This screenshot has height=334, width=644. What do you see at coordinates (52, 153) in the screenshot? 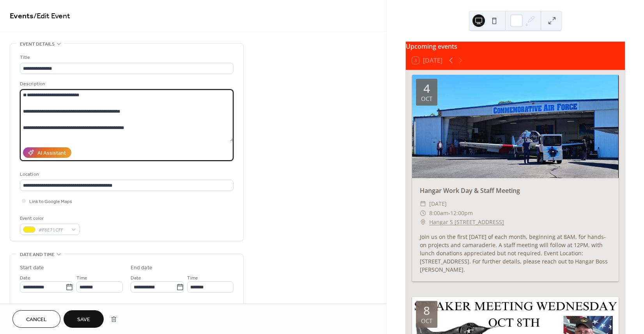
I see `div: AI Assistant` at bounding box center [52, 153].